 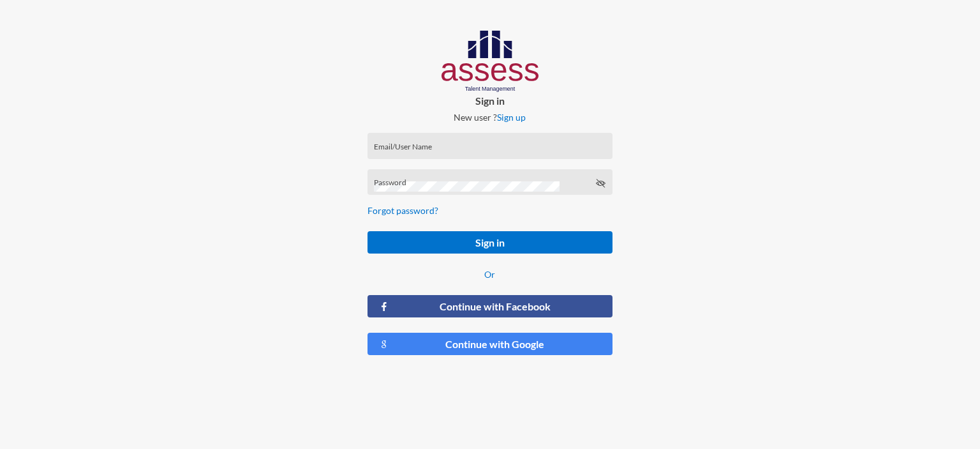 I want to click on p: New user ?, so click(x=490, y=117).